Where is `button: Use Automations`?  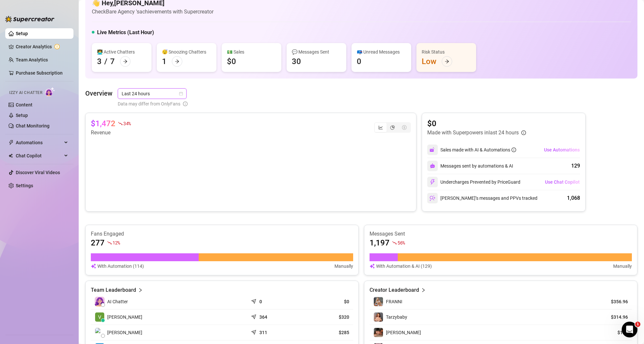
button: Use Automations is located at coordinates (562, 150).